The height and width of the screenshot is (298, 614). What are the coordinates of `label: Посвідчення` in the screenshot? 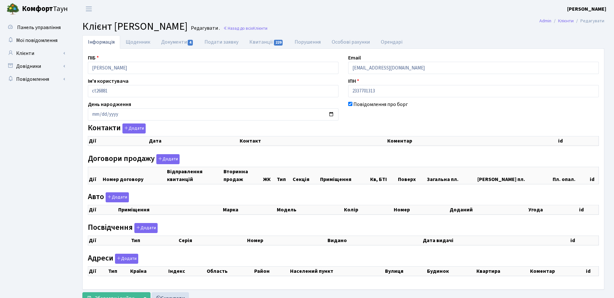 It's located at (123, 228).